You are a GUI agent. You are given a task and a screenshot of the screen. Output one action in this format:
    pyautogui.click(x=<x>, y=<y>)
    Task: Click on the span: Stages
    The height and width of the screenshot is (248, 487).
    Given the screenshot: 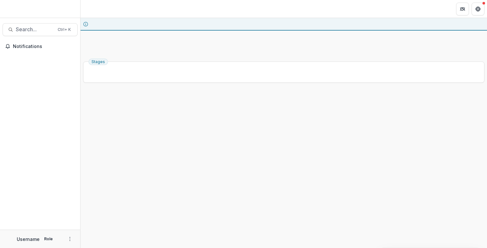 What is the action you would take?
    pyautogui.click(x=98, y=62)
    